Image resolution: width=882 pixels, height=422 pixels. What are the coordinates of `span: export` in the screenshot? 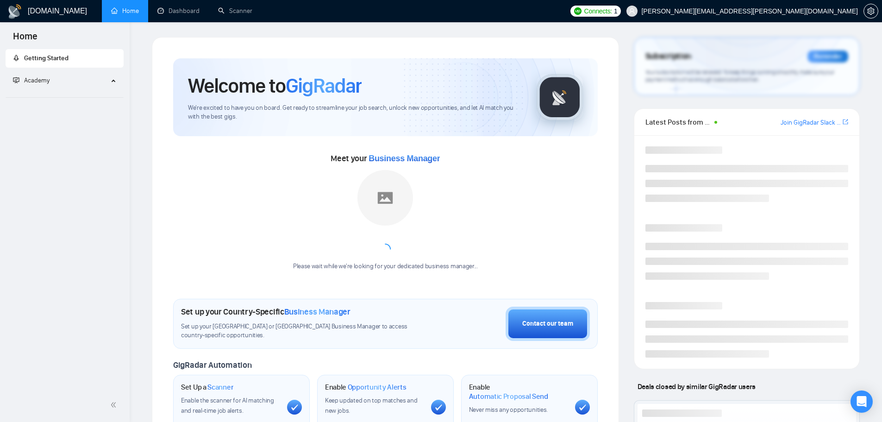 It's located at (845, 122).